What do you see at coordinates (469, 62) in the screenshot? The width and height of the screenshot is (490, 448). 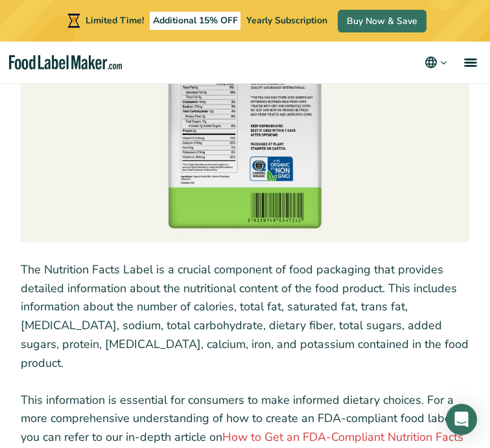 I see `a: menu` at bounding box center [469, 62].